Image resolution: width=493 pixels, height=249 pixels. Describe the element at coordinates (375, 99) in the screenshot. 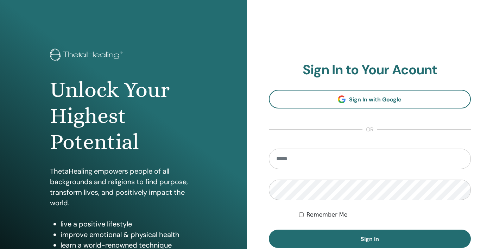

I see `span: Sign In with Google` at that location.